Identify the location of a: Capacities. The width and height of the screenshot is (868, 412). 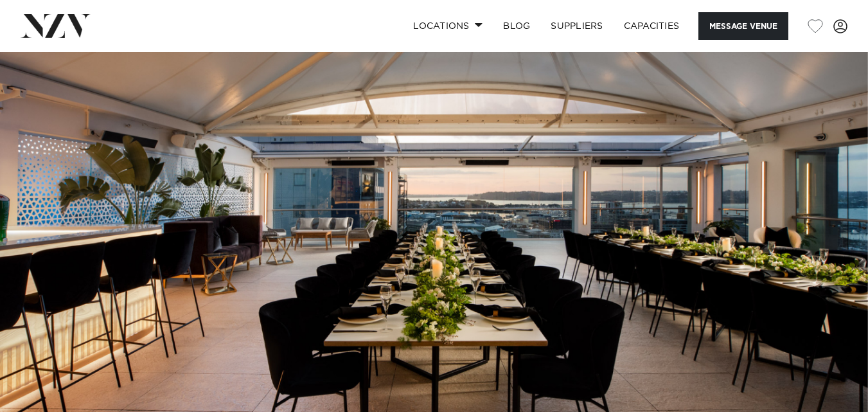
(651, 26).